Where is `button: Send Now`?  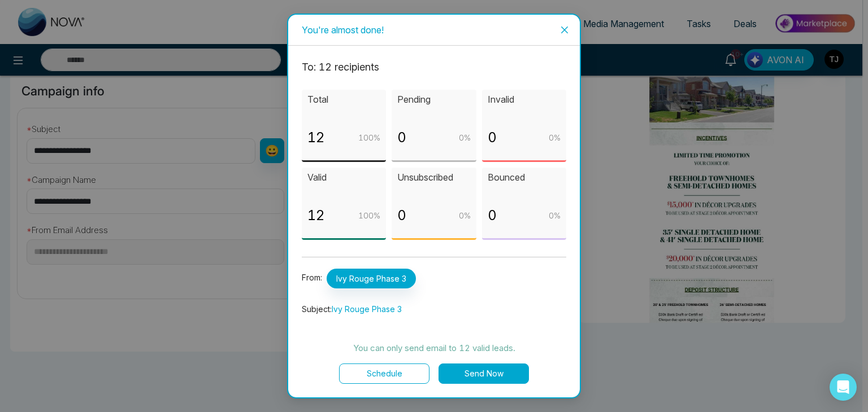 button: Send Now is located at coordinates (483, 374).